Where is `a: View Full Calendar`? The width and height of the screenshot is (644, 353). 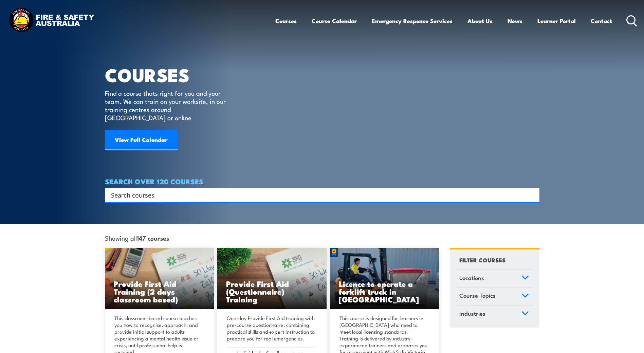 a: View Full Calendar is located at coordinates (141, 140).